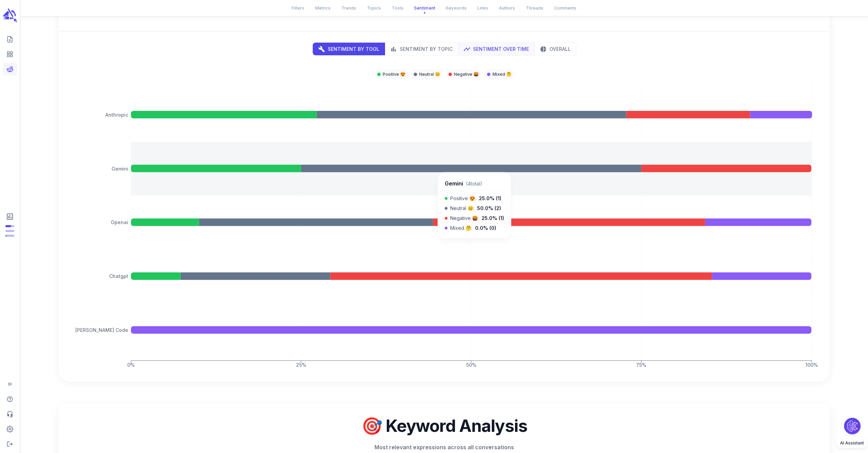  What do you see at coordinates (811, 365) in the screenshot?
I see `tspan: 100%` at bounding box center [811, 365].